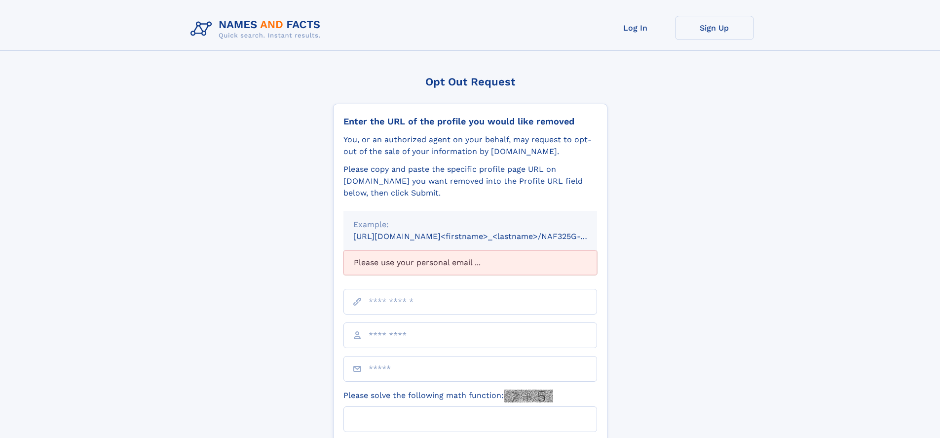 This screenshot has height=438, width=940. Describe the element at coordinates (714, 28) in the screenshot. I see `a: Sign Up` at that location.